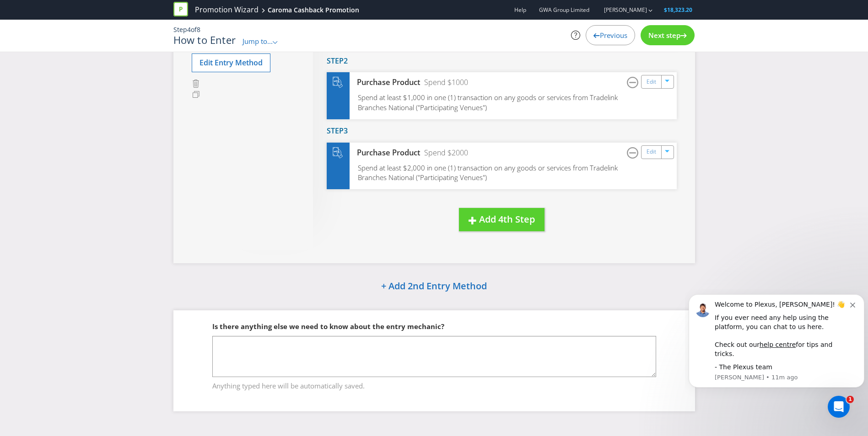 Image resolution: width=868 pixels, height=436 pixels. I want to click on div: message notification from Khris, 11m ago. Welcome to Plexus, Natasha! 👋 If you ever need any help..., so click(91, 52).